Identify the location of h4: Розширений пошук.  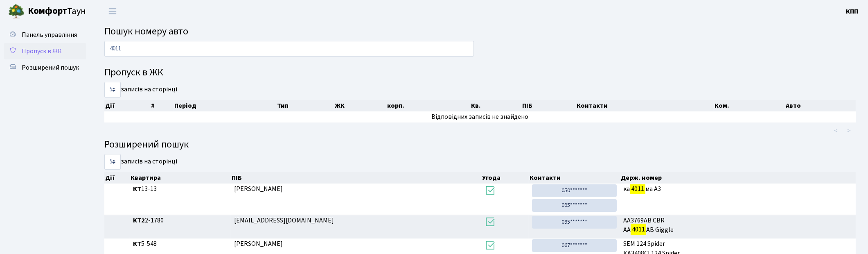
(480, 145).